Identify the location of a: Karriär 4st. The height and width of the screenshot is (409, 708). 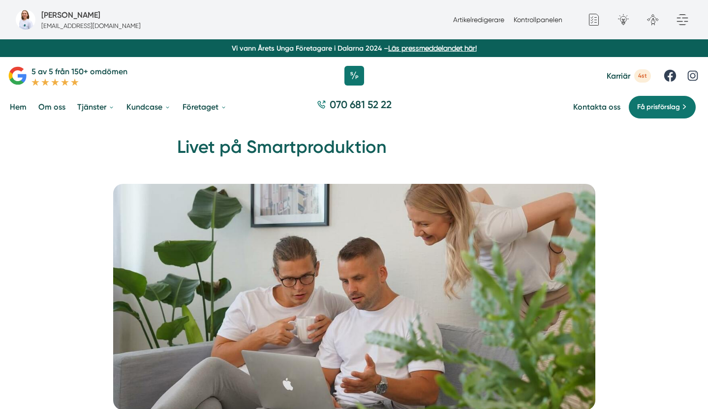
(629, 76).